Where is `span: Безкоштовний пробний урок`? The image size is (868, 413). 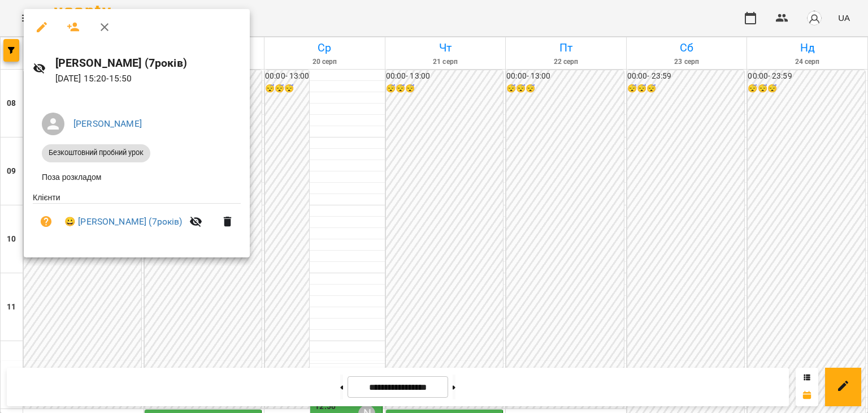
span: Безкоштовний пробний урок is located at coordinates (96, 153).